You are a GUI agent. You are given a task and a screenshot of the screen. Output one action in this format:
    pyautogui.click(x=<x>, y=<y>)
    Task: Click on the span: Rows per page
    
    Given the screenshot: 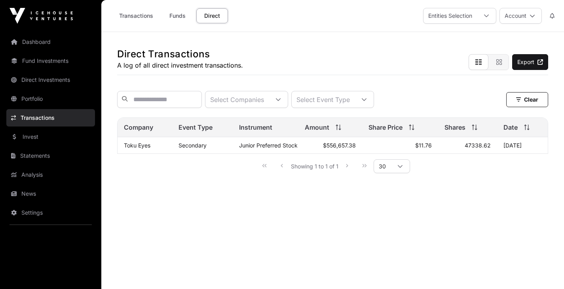 What is the action you would take?
    pyautogui.click(x=382, y=166)
    